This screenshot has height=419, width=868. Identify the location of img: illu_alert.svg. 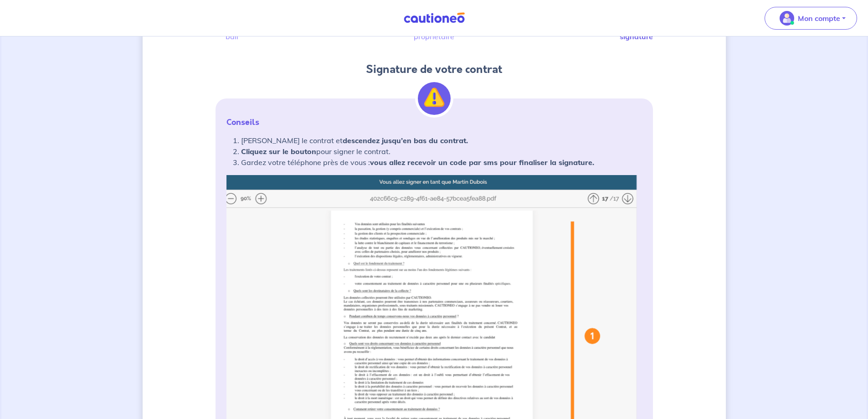
(435, 99).